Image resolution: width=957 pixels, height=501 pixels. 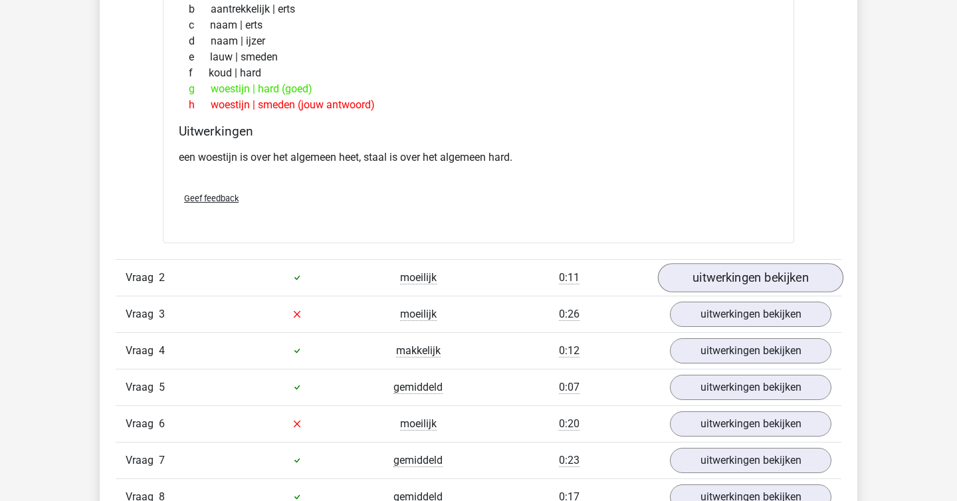 What do you see at coordinates (479, 73) in the screenshot?
I see `div: koud | hard` at bounding box center [479, 73].